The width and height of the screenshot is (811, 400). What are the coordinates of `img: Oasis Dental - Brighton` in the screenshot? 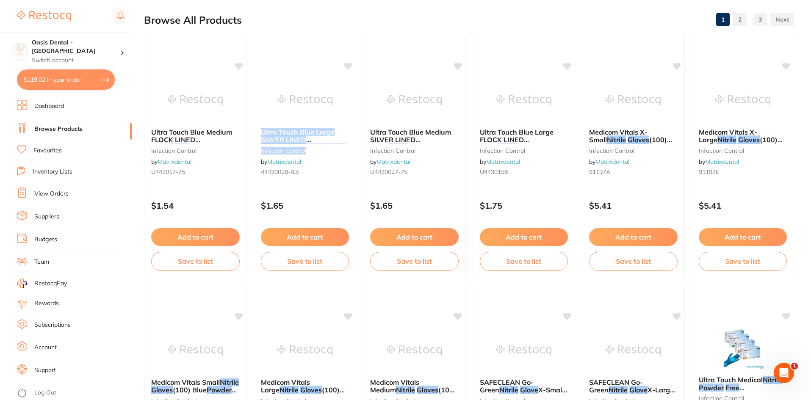 It's located at (20, 50).